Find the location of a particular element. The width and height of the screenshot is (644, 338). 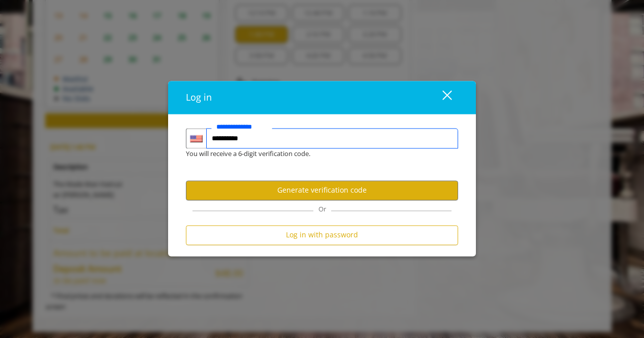

span: Or is located at coordinates (322, 209).